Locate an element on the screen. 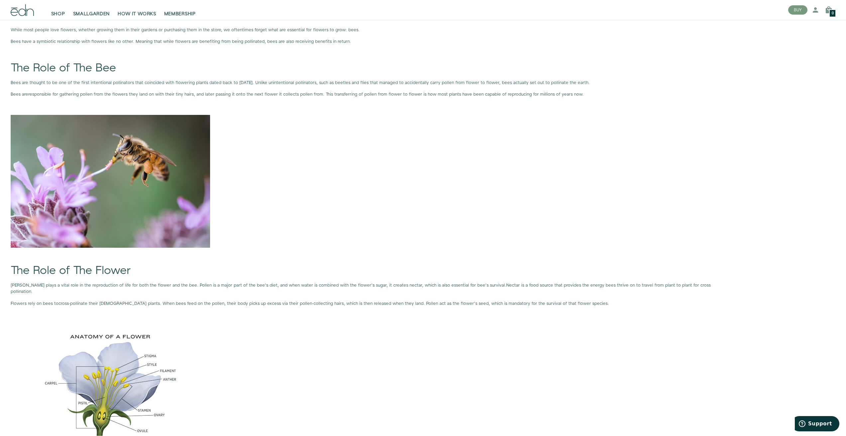  span: SMALLGARDEN is located at coordinates (91, 14).